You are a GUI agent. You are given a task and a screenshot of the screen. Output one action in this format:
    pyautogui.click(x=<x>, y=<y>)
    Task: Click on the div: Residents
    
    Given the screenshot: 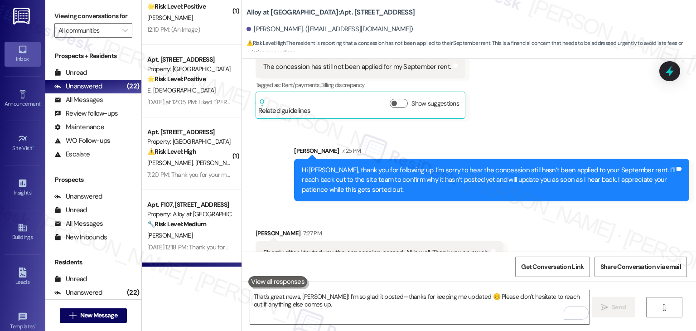 What is the action you would take?
    pyautogui.click(x=93, y=262)
    